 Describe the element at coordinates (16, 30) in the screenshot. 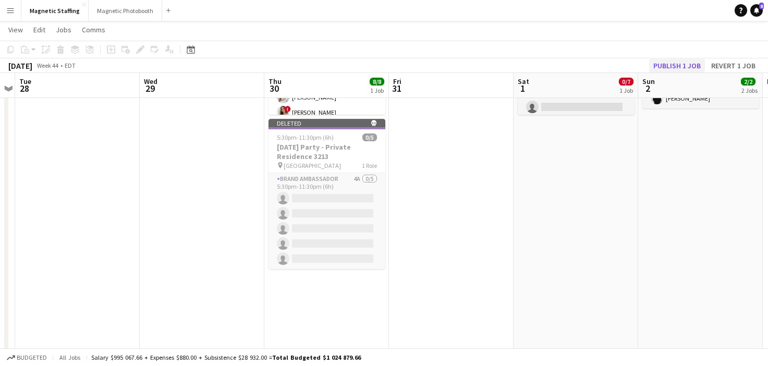

I see `a: View` at that location.